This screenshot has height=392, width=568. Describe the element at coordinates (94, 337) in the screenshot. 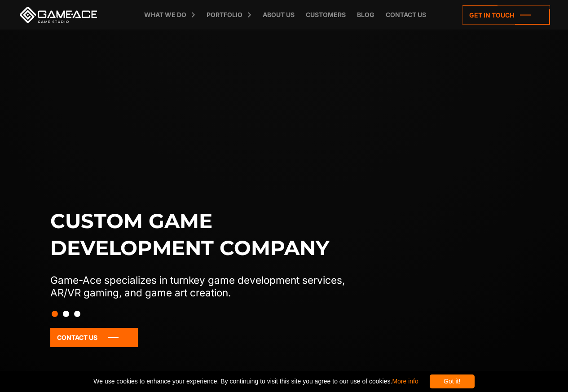

I see `a: Contact Us` at that location.